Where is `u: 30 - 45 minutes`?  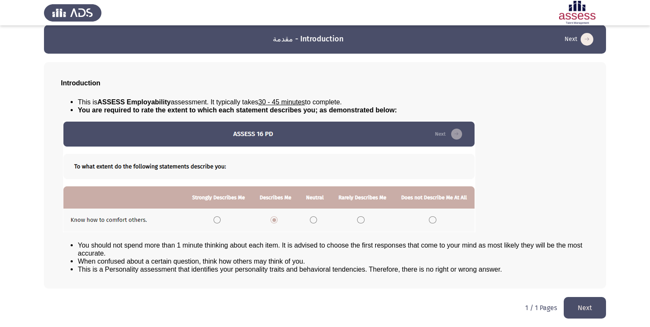 u: 30 - 45 minutes is located at coordinates (282, 102).